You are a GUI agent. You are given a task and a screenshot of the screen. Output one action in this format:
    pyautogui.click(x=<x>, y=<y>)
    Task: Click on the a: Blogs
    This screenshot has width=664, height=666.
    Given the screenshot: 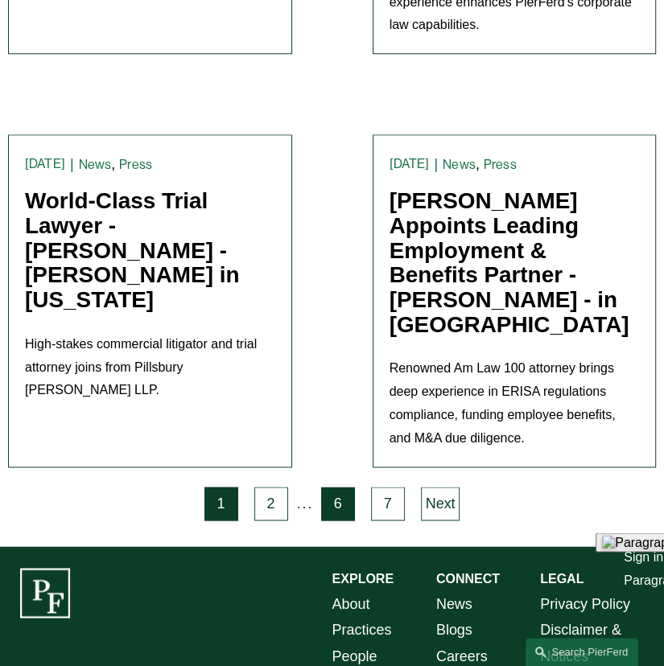 What is the action you would take?
    pyautogui.click(x=454, y=630)
    